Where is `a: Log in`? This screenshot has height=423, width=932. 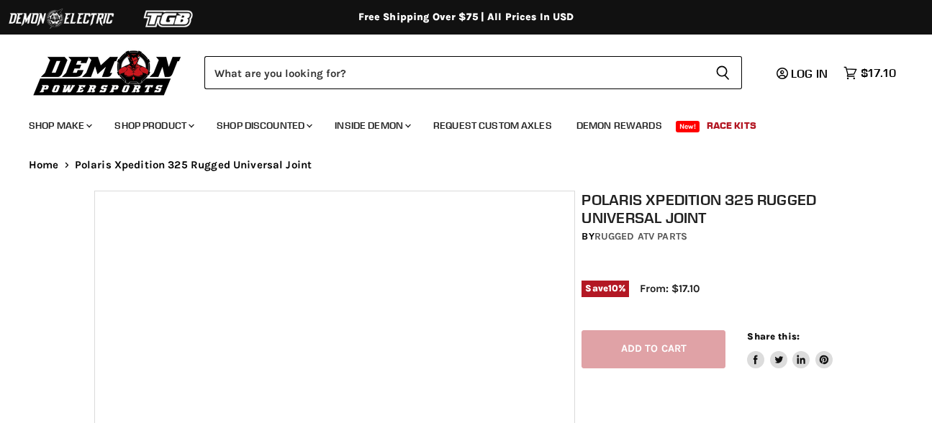 a: Log in is located at coordinates (803, 73).